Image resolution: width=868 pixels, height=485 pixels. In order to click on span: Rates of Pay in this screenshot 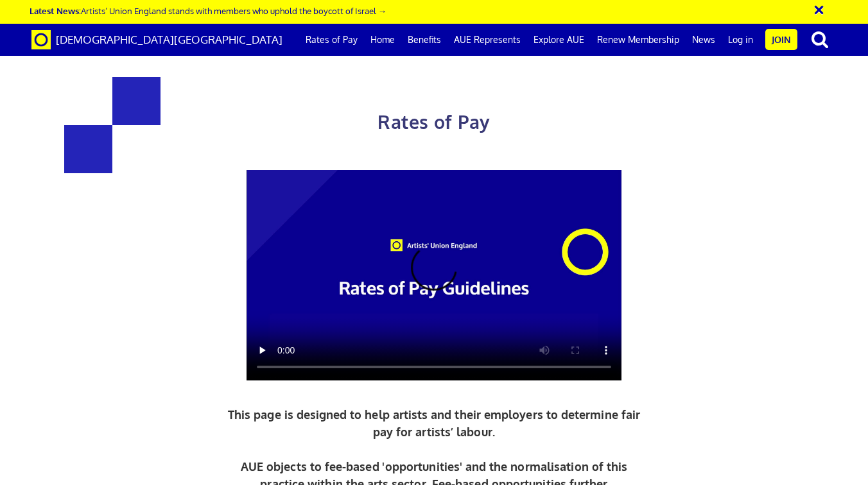, I will do `click(433, 122)`.